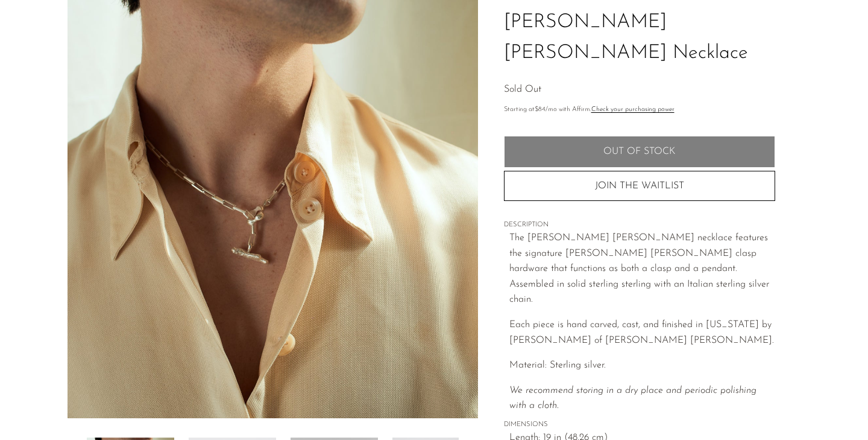 The image size is (868, 440). What do you see at coordinates (522, 89) in the screenshot?
I see `span: Sold Out` at bounding box center [522, 89].